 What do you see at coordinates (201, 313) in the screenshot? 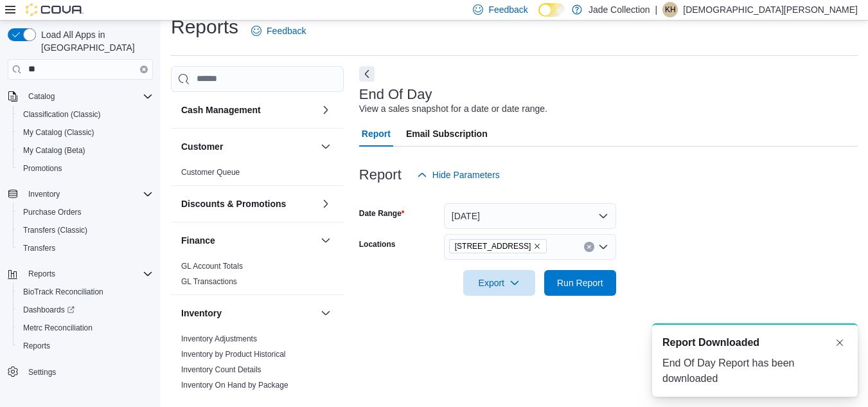
I see `h3: Inventory` at bounding box center [201, 313].